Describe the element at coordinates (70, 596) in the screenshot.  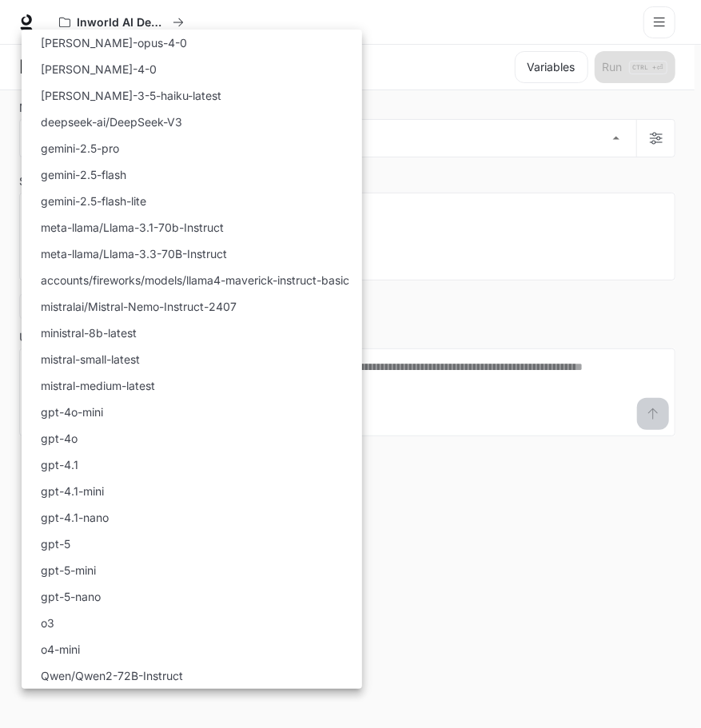
I see `p: gpt-5-nano` at that location.